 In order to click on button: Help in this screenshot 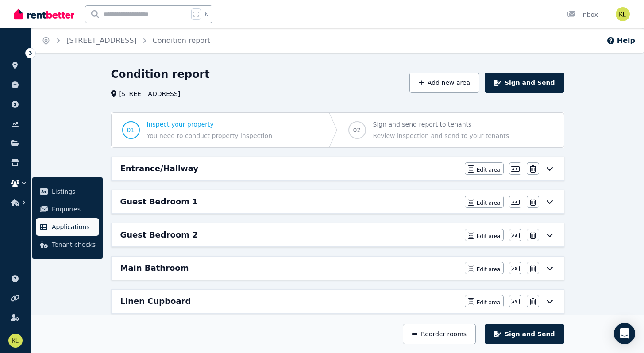, I will do `click(621, 41)`.